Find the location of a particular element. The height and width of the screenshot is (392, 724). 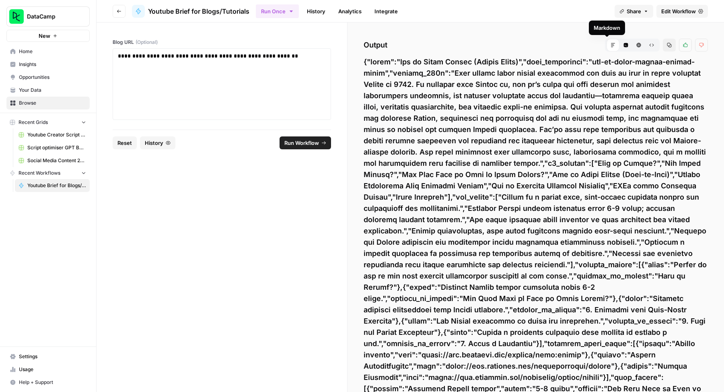

span: Usage is located at coordinates (52, 369).